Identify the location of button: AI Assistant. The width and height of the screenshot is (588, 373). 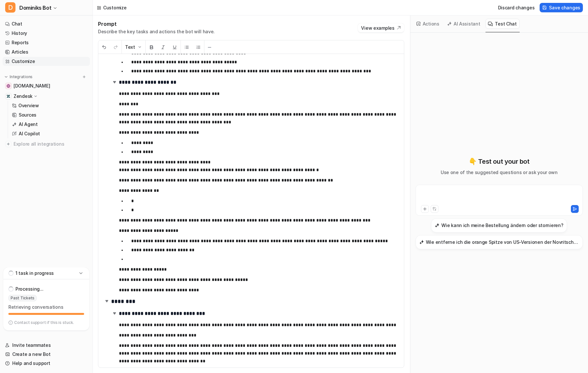
(464, 24).